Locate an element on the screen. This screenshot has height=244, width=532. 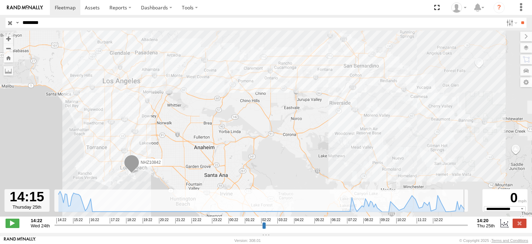
div: © Copyright 2025 - is located at coordinates (494, 240).